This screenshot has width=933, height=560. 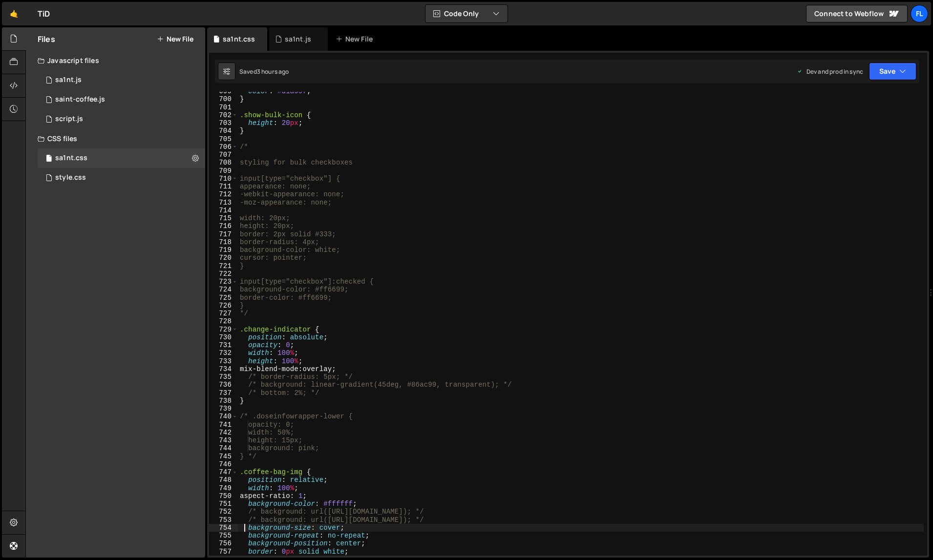 What do you see at coordinates (223, 298) in the screenshot?
I see `div: 725` at bounding box center [223, 298].